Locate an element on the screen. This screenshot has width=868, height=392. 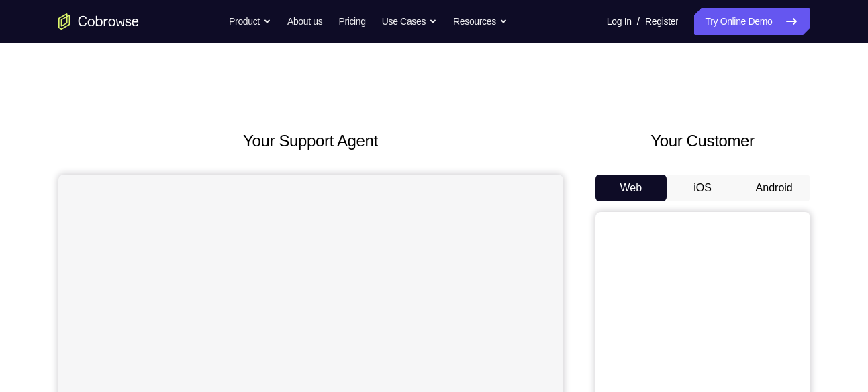
button: Use Cases is located at coordinates (410, 21).